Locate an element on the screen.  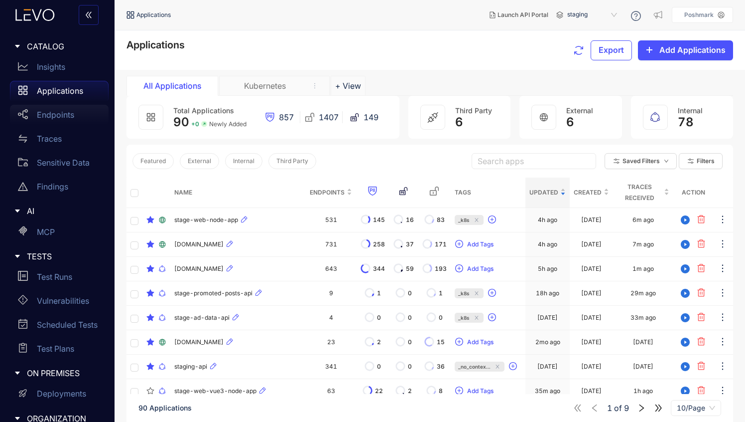
button: External is located at coordinates (199, 161).